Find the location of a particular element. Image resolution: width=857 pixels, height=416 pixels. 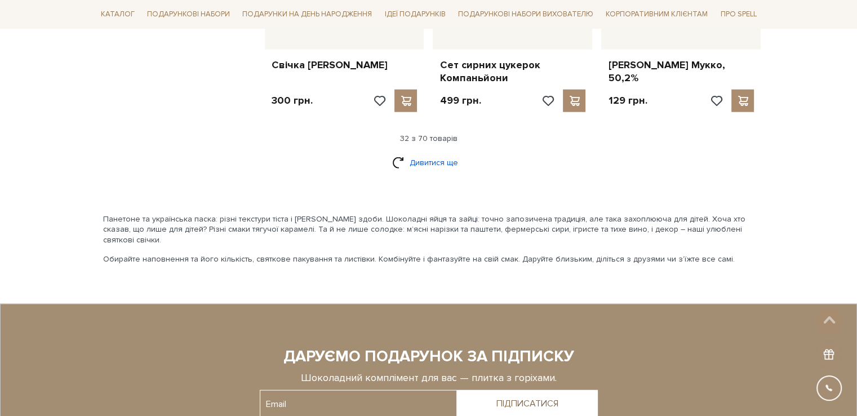

a: Каталог is located at coordinates (118, 14).